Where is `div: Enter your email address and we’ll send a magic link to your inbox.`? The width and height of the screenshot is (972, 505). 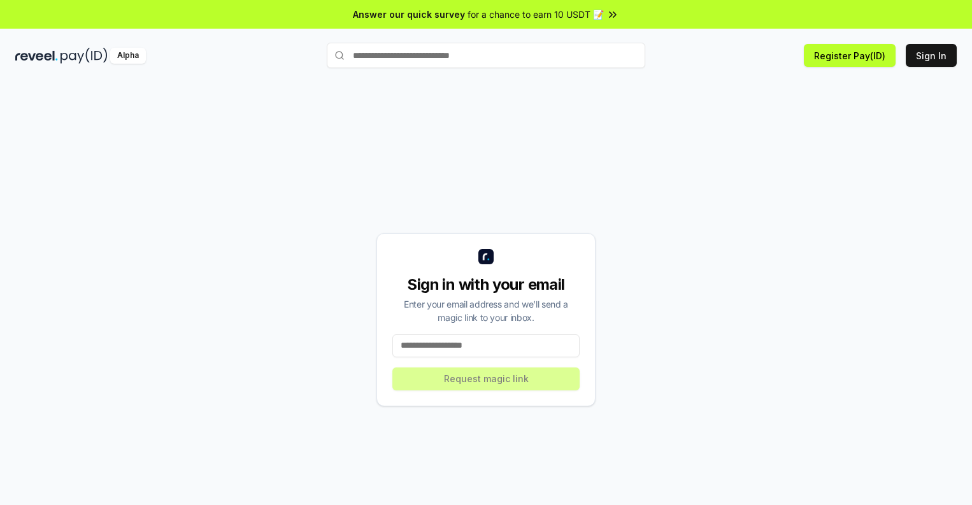
div: Enter your email address and we’ll send a magic link to your inbox. is located at coordinates (486, 311).